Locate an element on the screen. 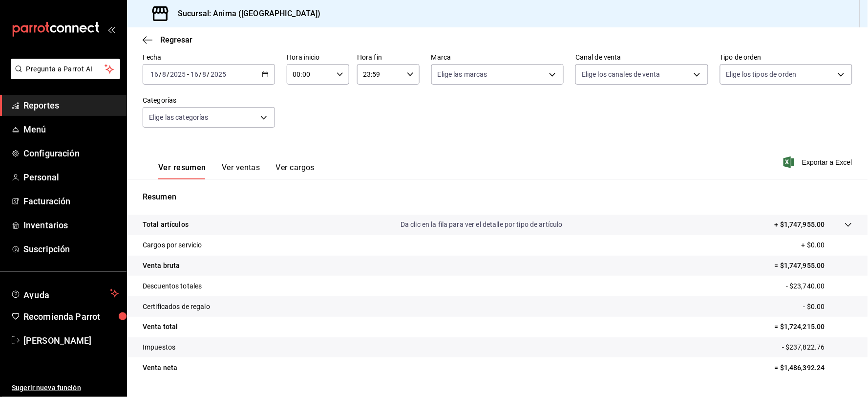 This screenshot has width=868, height=397. span: Regresar is located at coordinates (177, 40).